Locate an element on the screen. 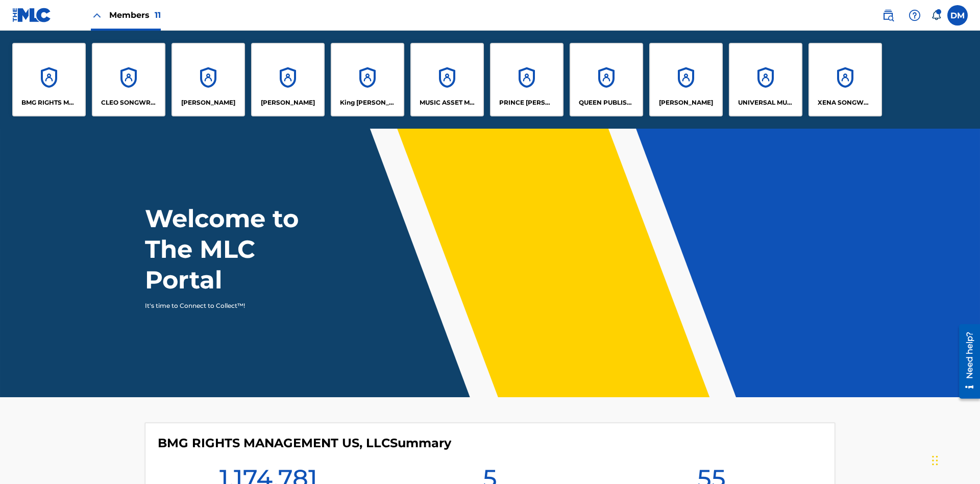 This screenshot has height=484, width=980. div: User Menu is located at coordinates (958, 16).